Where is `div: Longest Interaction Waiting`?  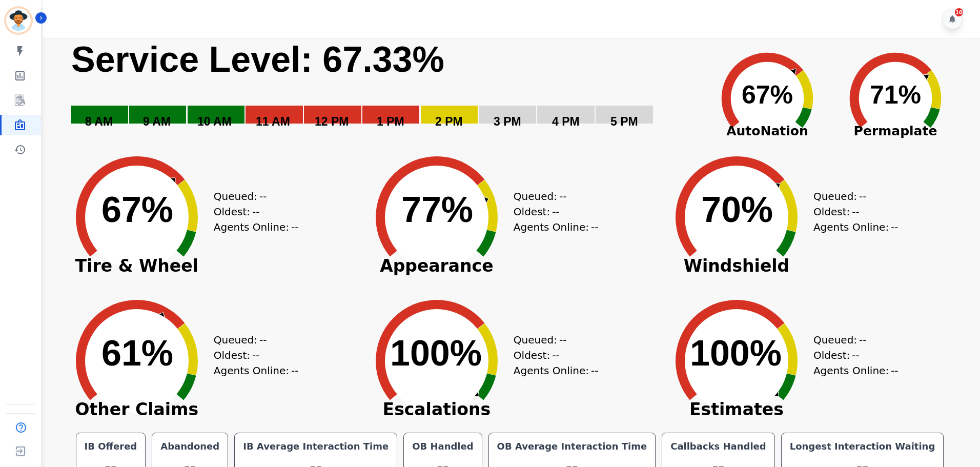 div: Longest Interaction Waiting is located at coordinates (863, 447).